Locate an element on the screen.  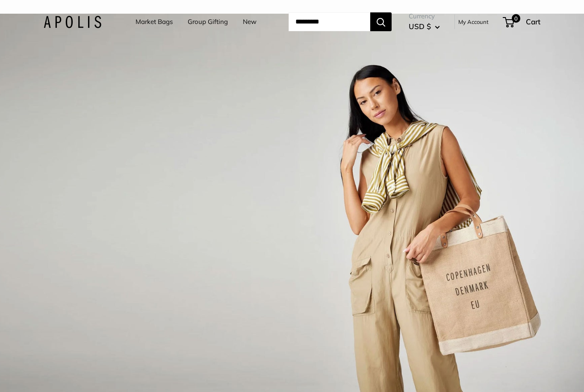
span: 0 is located at coordinates (516, 19).